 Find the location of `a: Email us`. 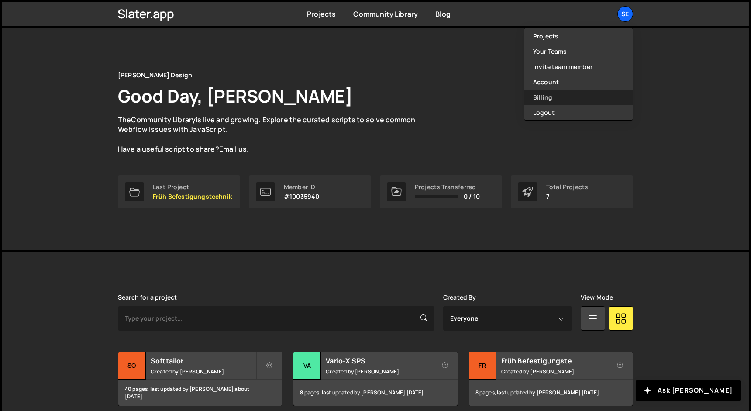

a: Email us is located at coordinates (233, 149).